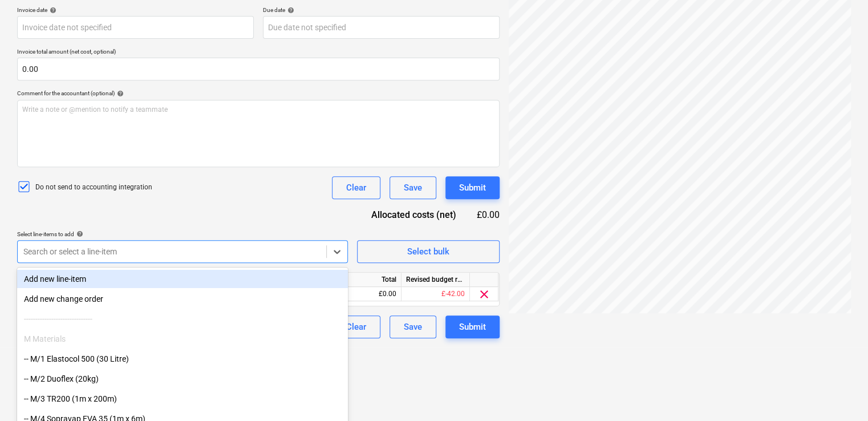  Describe the element at coordinates (183, 299) in the screenshot. I see `div: Add new change order` at that location.